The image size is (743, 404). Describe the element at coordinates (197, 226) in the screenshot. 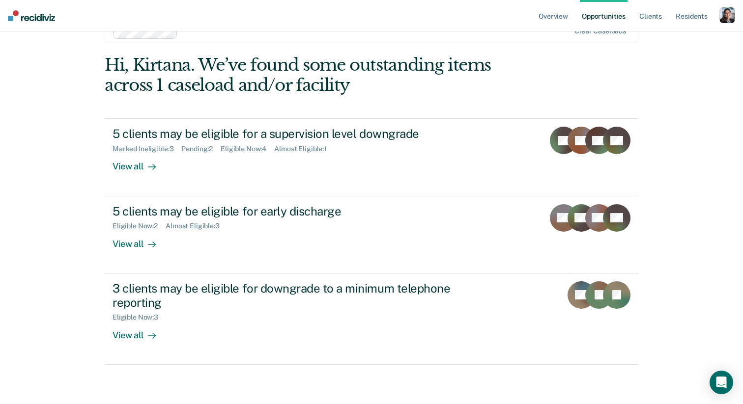

I see `div: Almost Eligible : 3` at that location.